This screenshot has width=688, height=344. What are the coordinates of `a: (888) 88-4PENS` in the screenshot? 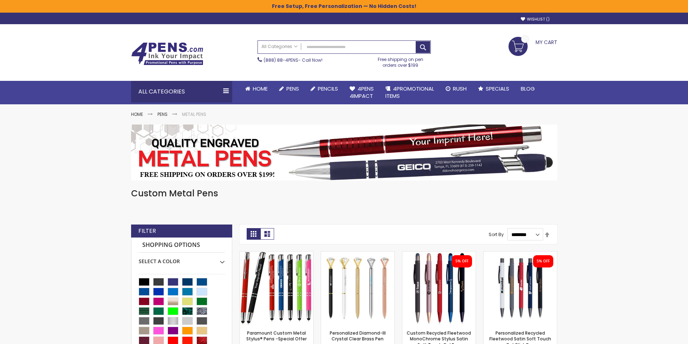 It's located at (281, 60).